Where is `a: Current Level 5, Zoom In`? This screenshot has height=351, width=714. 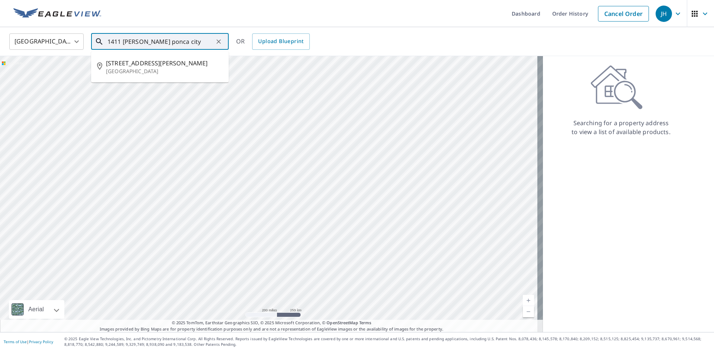 a: Current Level 5, Zoom In is located at coordinates (528, 301).